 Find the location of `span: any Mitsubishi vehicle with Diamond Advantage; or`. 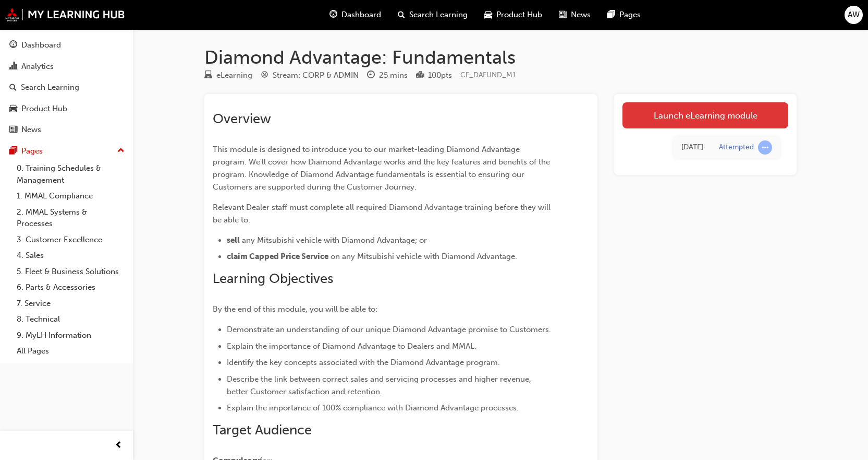

span: any Mitsubishi vehicle with Diamond Advantage; or is located at coordinates (334, 240).